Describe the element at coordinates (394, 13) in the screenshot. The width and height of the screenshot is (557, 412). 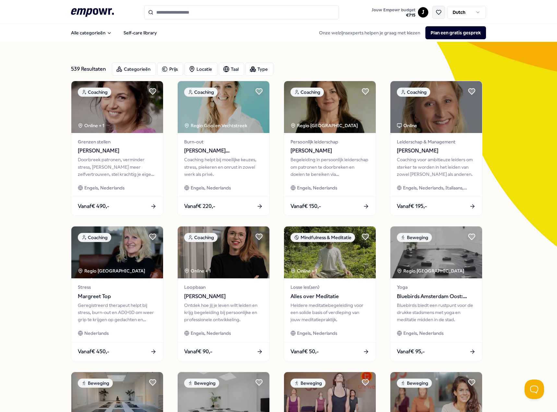
I see `button: Jouw Empowr budget€715` at that location.